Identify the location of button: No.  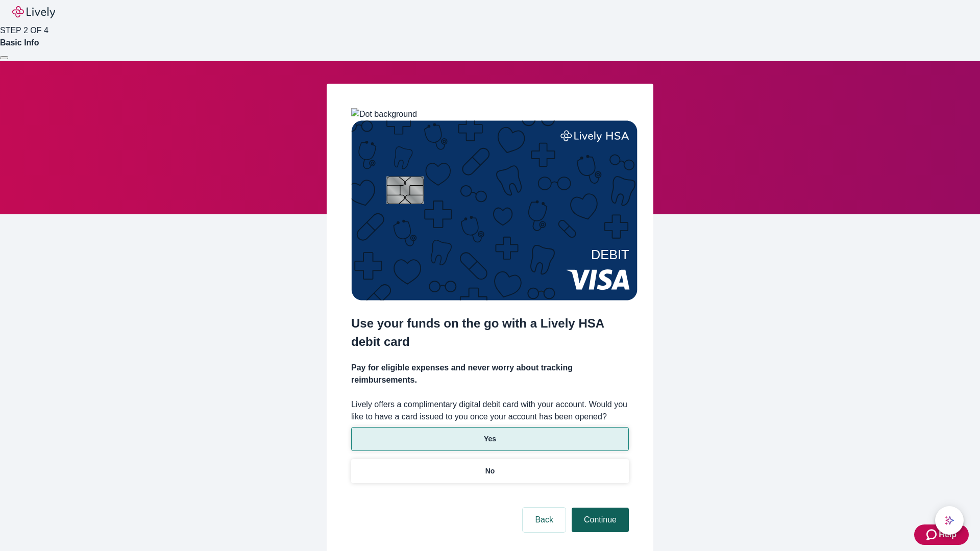
(490, 471).